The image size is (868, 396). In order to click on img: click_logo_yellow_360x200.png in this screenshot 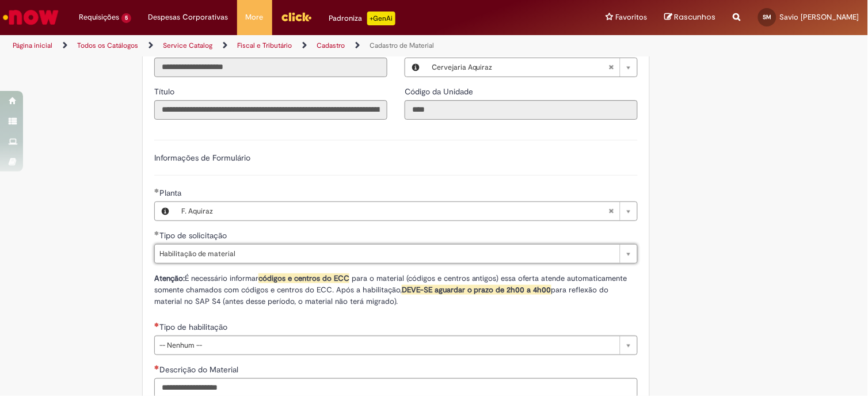, I will do `click(297, 17)`.